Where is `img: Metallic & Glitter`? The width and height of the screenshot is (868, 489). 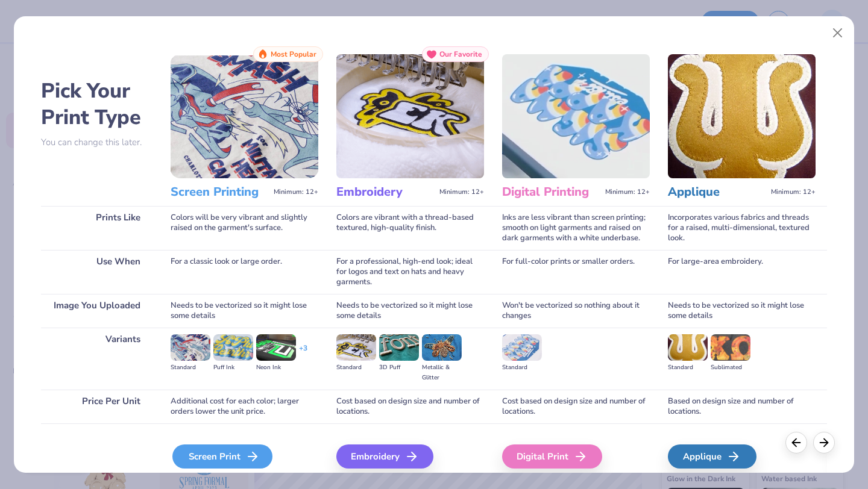 img: Metallic & Glitter is located at coordinates (442, 348).